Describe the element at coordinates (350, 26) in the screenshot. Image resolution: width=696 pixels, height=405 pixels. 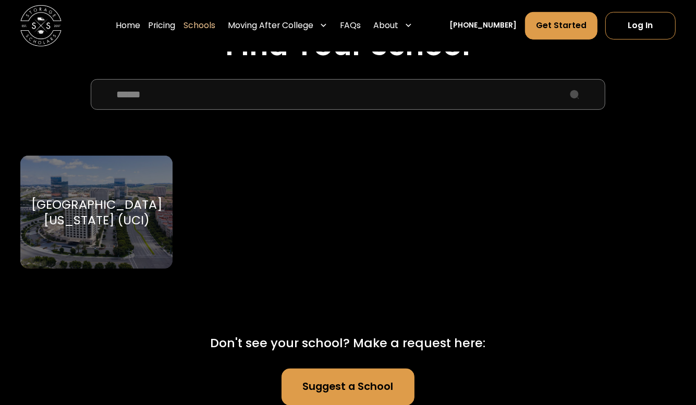
I see `a: FAQs` at that location.